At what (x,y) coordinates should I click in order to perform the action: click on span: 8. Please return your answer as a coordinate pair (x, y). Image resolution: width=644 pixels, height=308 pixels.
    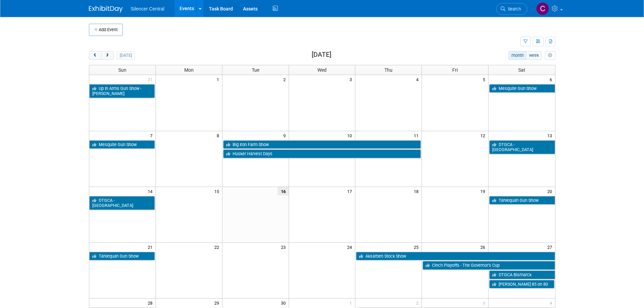
    Looking at the image, I should click on (219, 135).